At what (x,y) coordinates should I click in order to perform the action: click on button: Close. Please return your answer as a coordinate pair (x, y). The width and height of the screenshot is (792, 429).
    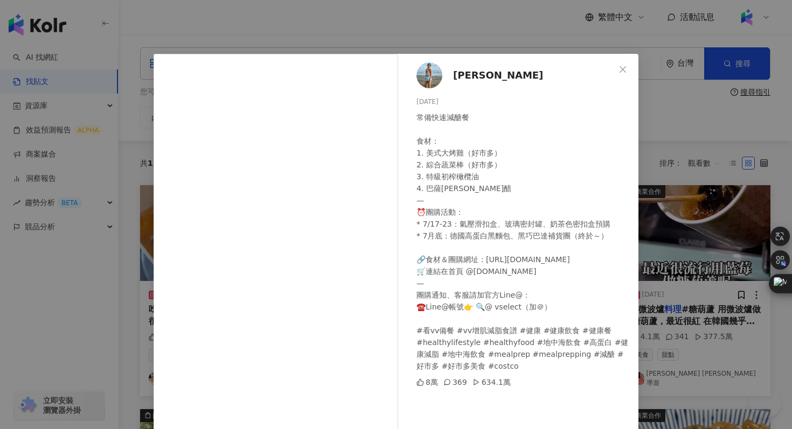
    Looking at the image, I should click on (622, 69).